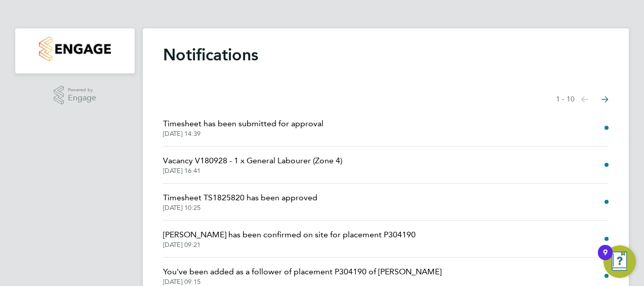  I want to click on span: Vacancy V180928 - 1 x General Labourer (Zone 4), so click(253, 161).